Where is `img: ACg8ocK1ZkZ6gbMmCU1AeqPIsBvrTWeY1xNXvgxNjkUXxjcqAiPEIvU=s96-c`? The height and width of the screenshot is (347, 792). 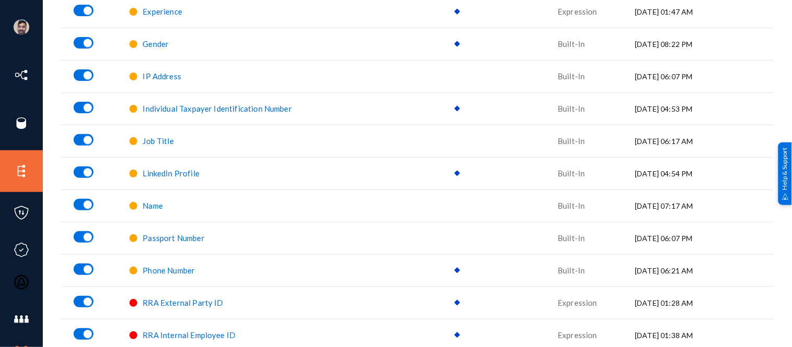
img: ACg8ocK1ZkZ6gbMmCU1AeqPIsBvrTWeY1xNXvgxNjkUXxjcqAiPEIvU=s96-c is located at coordinates (21, 27).